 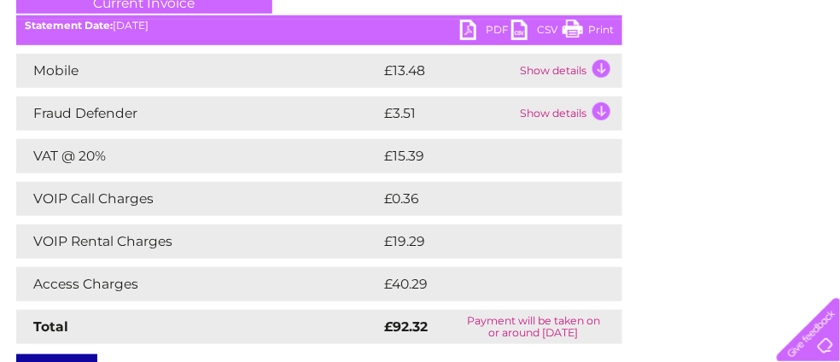 What do you see at coordinates (198, 199) in the screenshot?
I see `td: VOIP Call Charges` at bounding box center [198, 199].